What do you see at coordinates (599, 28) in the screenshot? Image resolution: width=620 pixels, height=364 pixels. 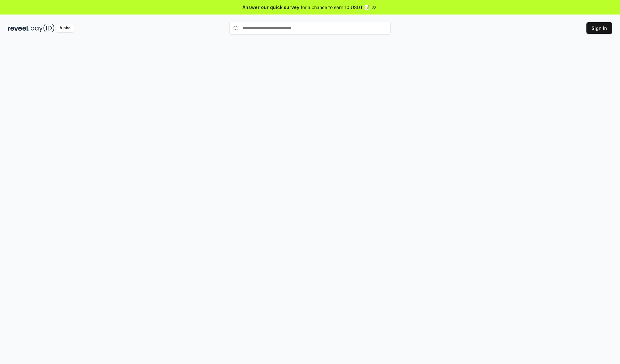 I see `button: Sign In` at bounding box center [599, 28].